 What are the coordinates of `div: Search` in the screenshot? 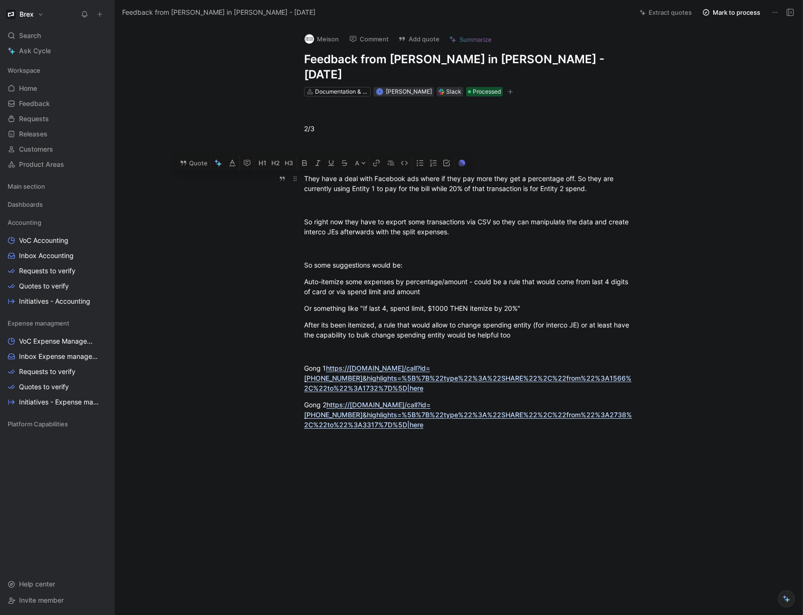 It's located at (57, 36).